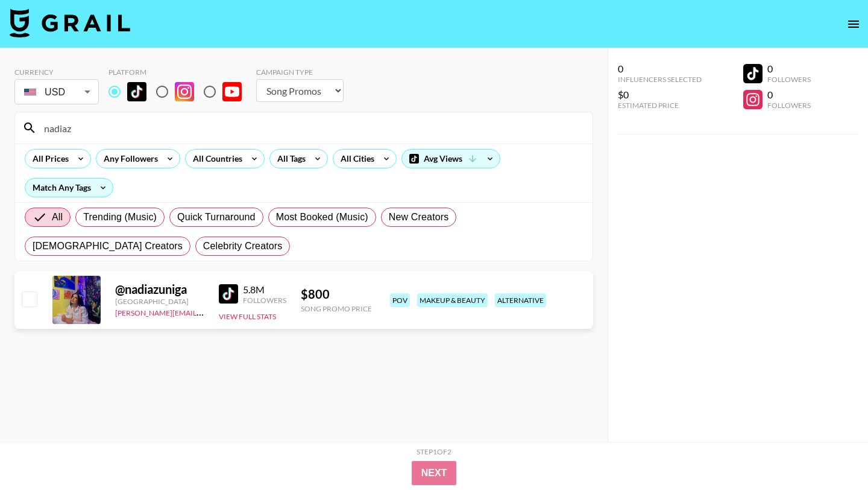 Image resolution: width=868 pixels, height=490 pixels. What do you see at coordinates (311, 128) in the screenshot?
I see `input: Search by User Name` at bounding box center [311, 128].